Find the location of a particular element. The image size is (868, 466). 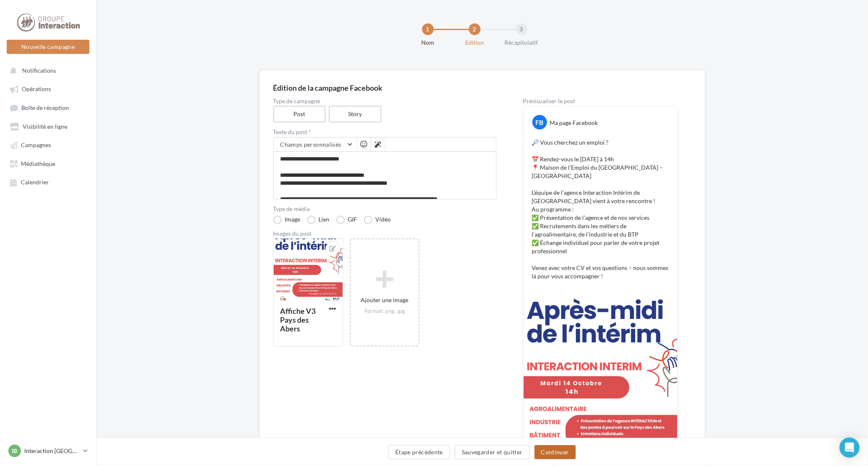

a: Opérations is located at coordinates (48, 89).